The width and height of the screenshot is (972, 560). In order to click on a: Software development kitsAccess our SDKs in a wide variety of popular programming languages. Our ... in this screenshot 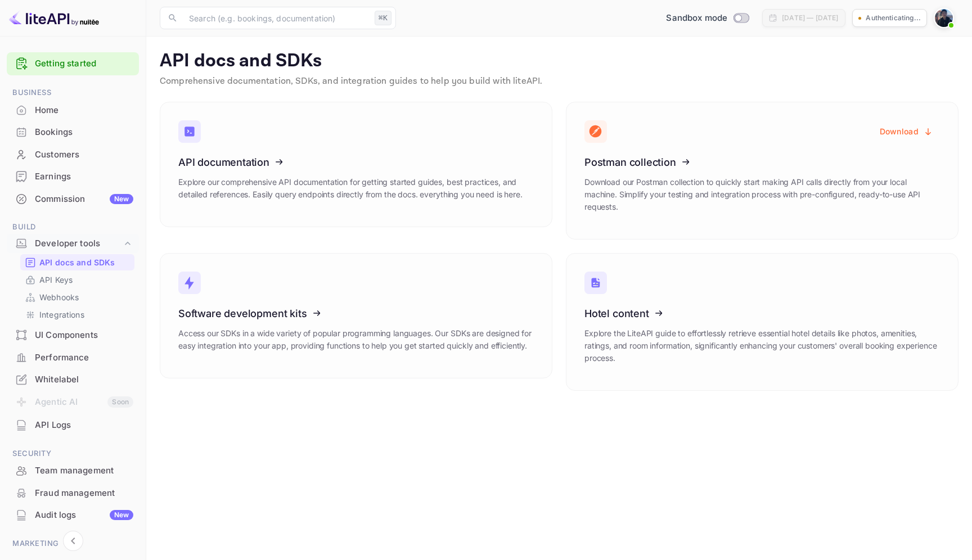, I will do `click(356, 316)`.